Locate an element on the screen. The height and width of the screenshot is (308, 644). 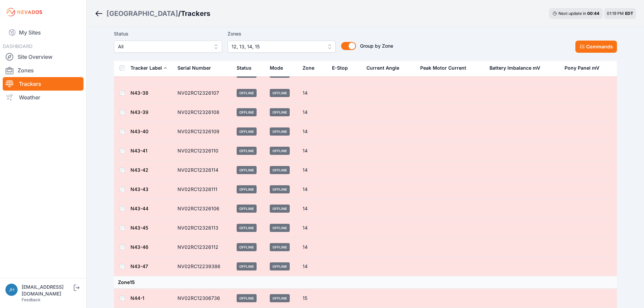
button: Status is located at coordinates (247, 68).